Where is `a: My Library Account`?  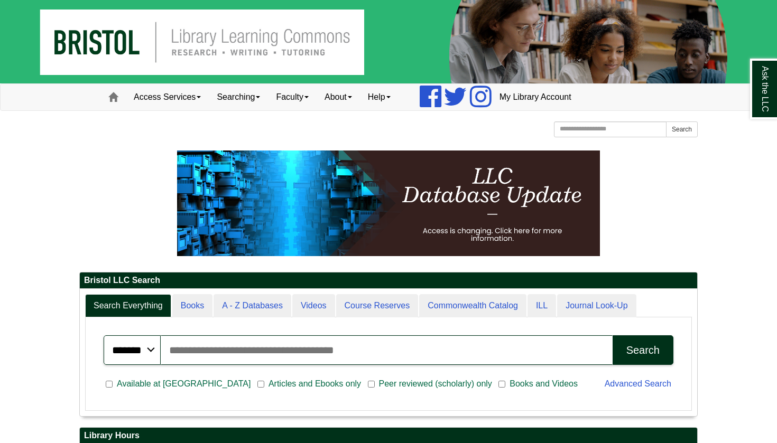
a: My Library Account is located at coordinates (535, 97).